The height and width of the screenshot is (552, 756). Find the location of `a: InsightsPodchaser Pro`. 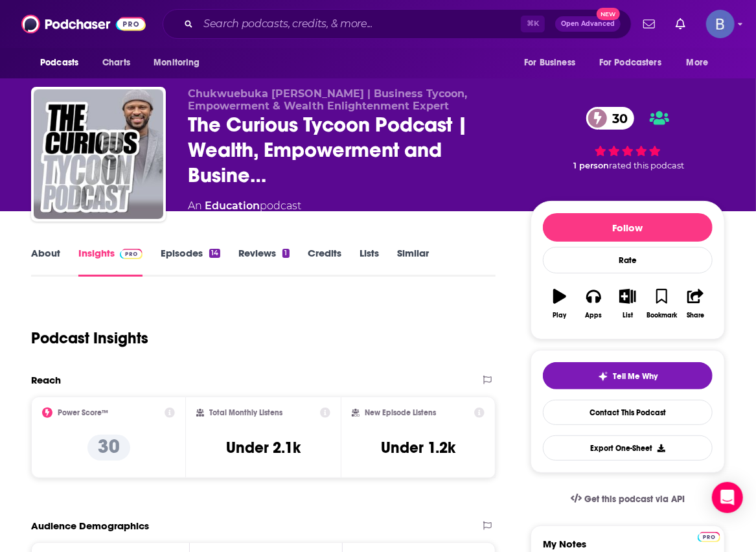

a: InsightsPodchaser Pro is located at coordinates (110, 262).